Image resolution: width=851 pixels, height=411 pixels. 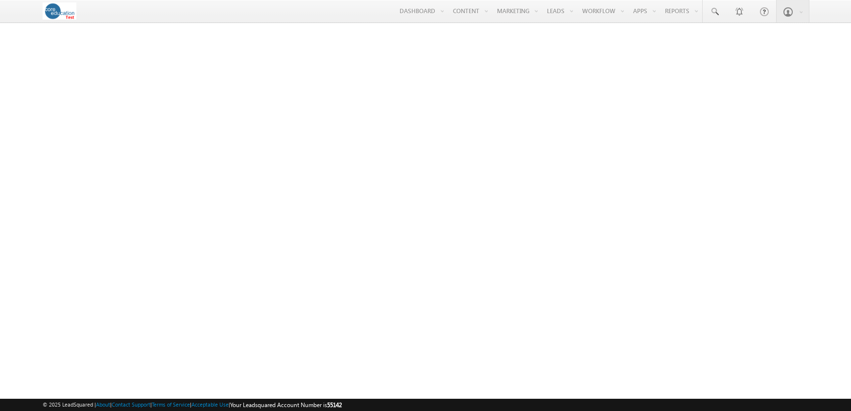 I want to click on span: © 2025 LeadSquared | | | | |, so click(x=192, y=405).